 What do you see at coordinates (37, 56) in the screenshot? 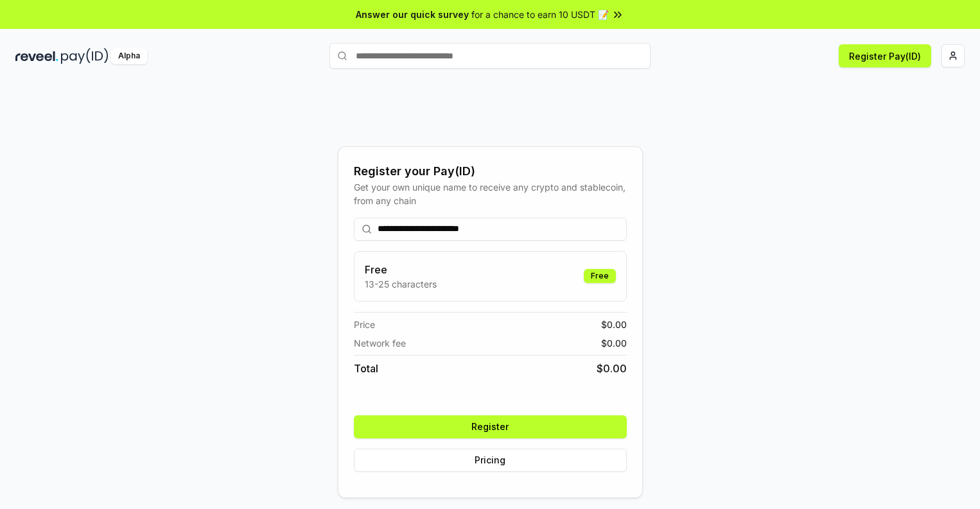
I see `img: reveel_dark` at bounding box center [37, 56].